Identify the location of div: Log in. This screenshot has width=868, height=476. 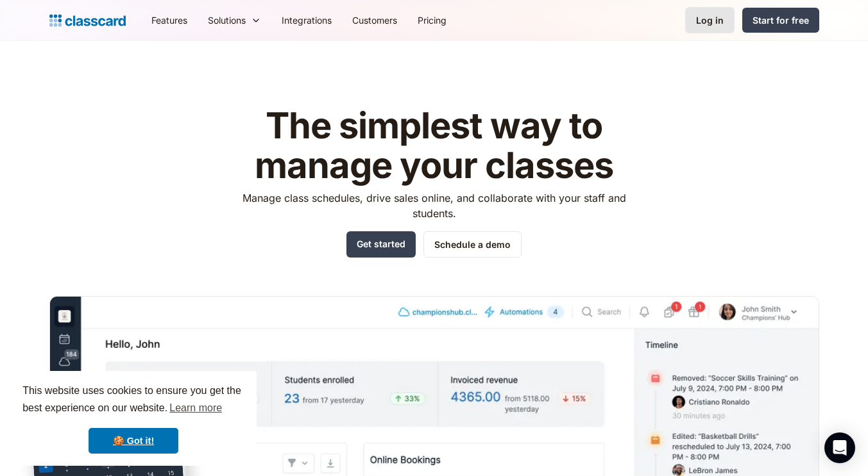
(710, 20).